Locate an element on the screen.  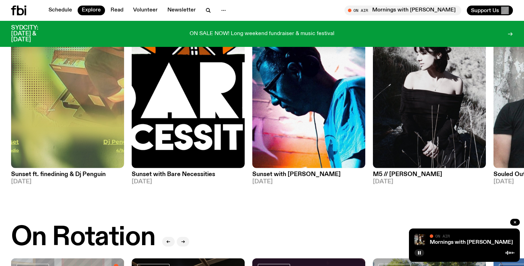
h3: Sunset with Bare Necessities is located at coordinates (188, 174).